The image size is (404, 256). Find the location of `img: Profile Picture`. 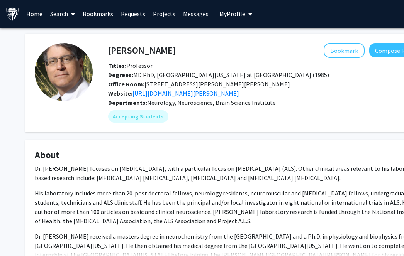

img: Profile Picture is located at coordinates (64, 72).